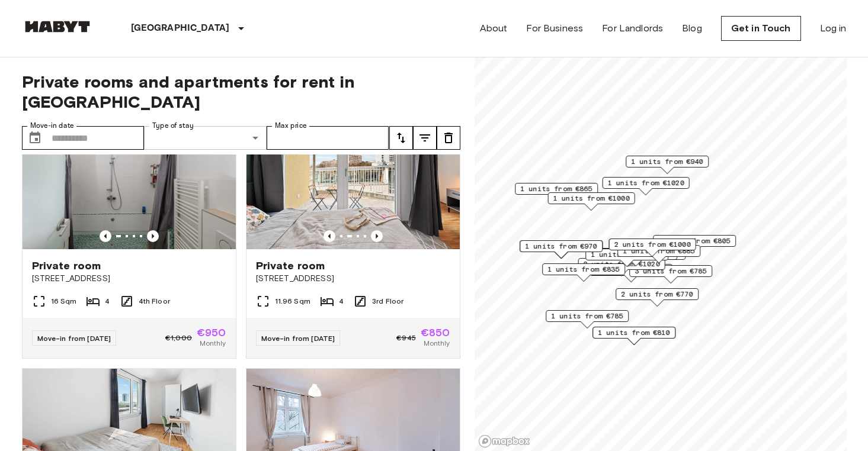 Image resolution: width=868 pixels, height=451 pixels. Describe the element at coordinates (129, 178) in the screenshot. I see `img: Marketing picture of unit DE-02-009-001-04HF` at that location.